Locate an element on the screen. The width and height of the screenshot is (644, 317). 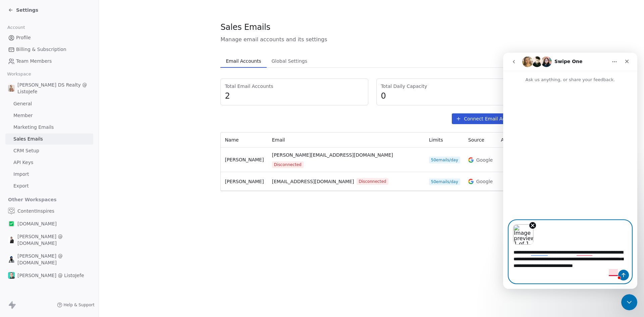
textarea: To enrich screen reader interactions, please activate Accessibility in Grammarly extension settings is located at coordinates (67, 211).